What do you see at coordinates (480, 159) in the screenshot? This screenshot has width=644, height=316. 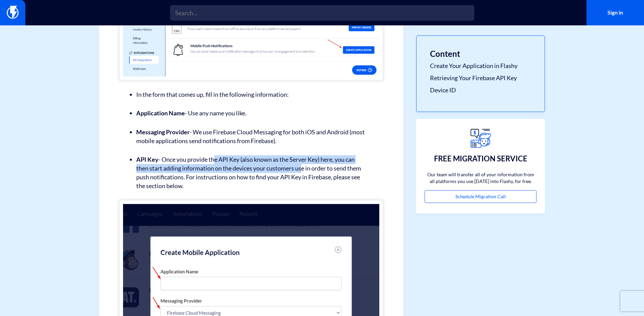 I see `h3: FREE MIGRATION SERVICE` at bounding box center [480, 159].